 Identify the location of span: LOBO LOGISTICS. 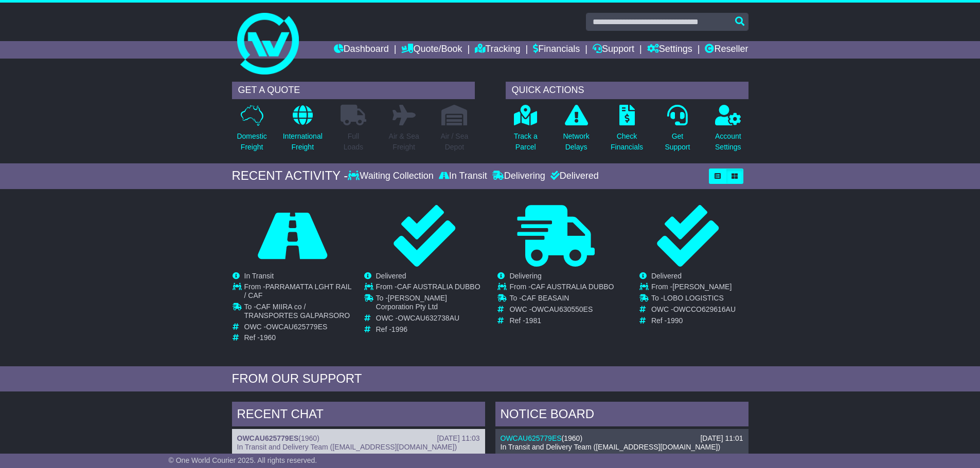
(693, 298).